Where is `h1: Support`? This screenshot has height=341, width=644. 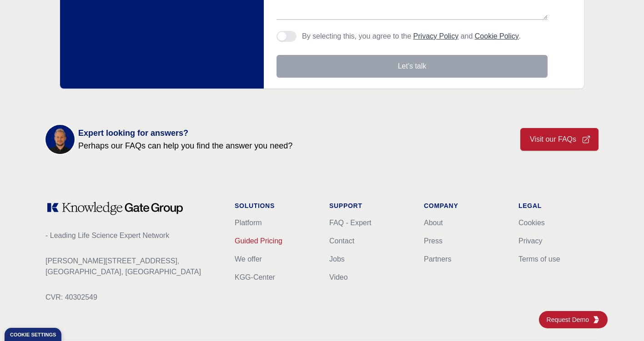
h1: Support is located at coordinates (369, 206).